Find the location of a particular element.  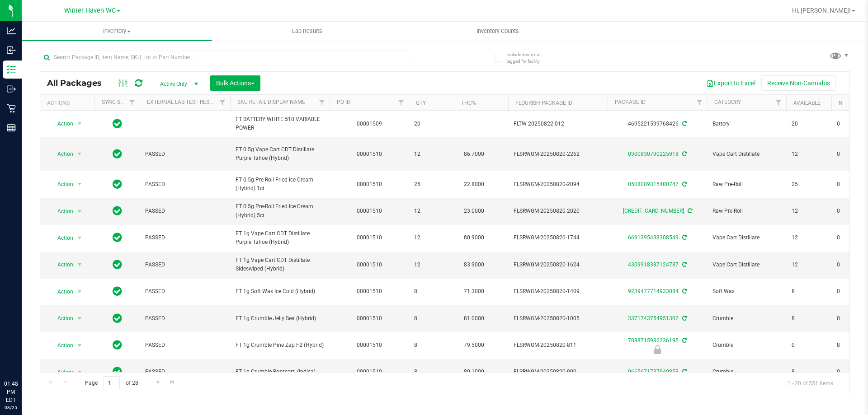

span: FT 1g Vape Cart CDT Distillate Sideswiped (Hybrid) is located at coordinates (279, 265).